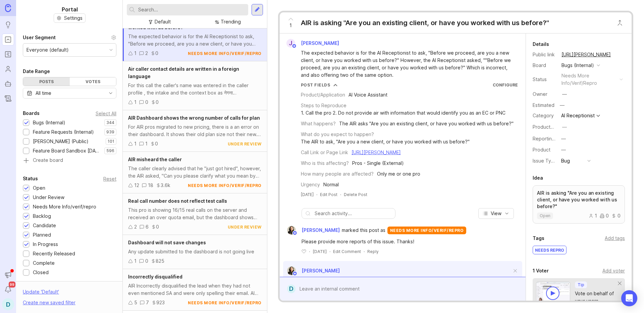 The height and width of the screenshot is (313, 644). I want to click on div: For AIR pros migrated to new pricing, there is a an error on their dashboard. It shows their old ..., so click(195, 131).